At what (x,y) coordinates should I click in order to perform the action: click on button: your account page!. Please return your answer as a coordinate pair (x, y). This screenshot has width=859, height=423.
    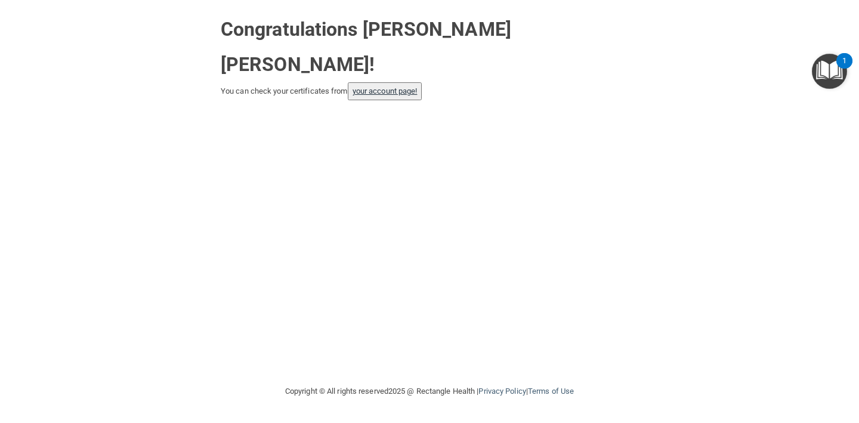
    Looking at the image, I should click on (385, 91).